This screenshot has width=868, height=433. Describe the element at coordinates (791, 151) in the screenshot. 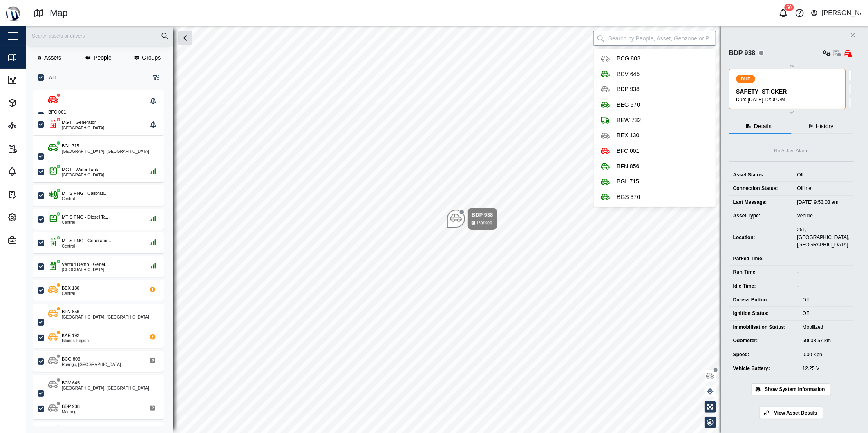

I see `div: No Active Alarm` at that location.